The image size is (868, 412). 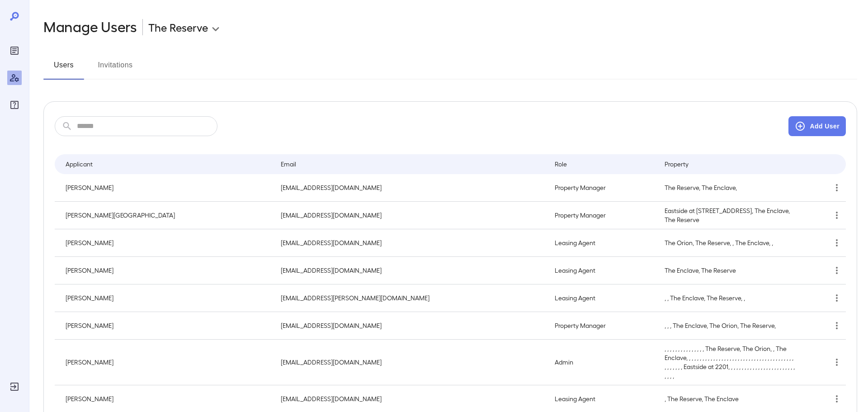 I want to click on p: , , The Enclave, The Reserve, ,, so click(x=730, y=298).